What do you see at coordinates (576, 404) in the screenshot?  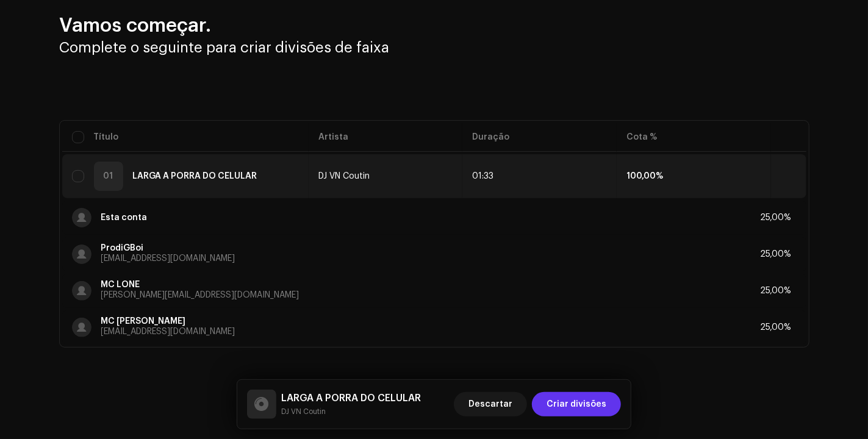 I see `button: Criar divisões` at bounding box center [576, 404].